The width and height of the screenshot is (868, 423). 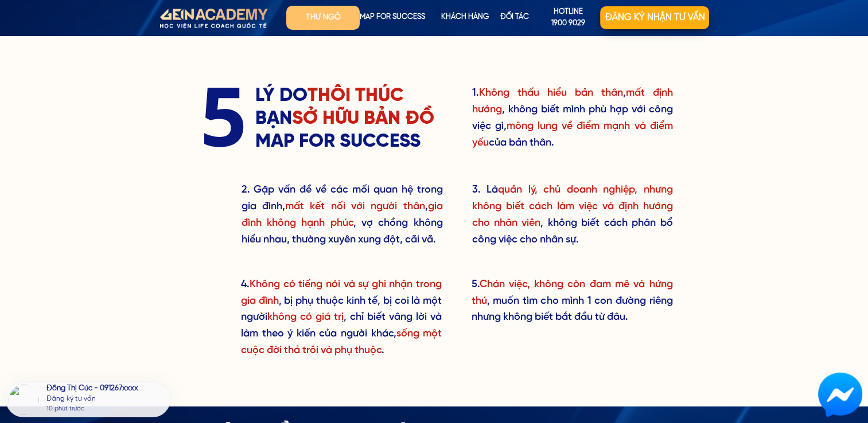 What do you see at coordinates (355, 207) in the screenshot?
I see `span: mất kết nối với người thân` at bounding box center [355, 207].